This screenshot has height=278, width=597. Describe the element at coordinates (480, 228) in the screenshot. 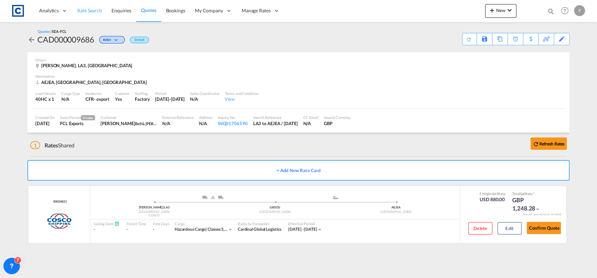

I see `button: Delete` at that location.